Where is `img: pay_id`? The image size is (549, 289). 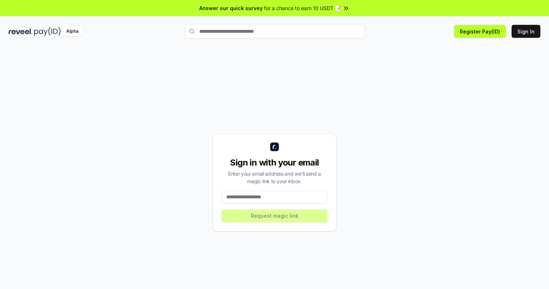 img: pay_id is located at coordinates (47, 31).